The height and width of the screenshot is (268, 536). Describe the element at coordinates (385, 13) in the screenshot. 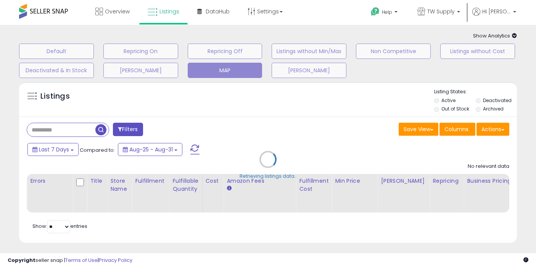

I see `a: Help` at that location.